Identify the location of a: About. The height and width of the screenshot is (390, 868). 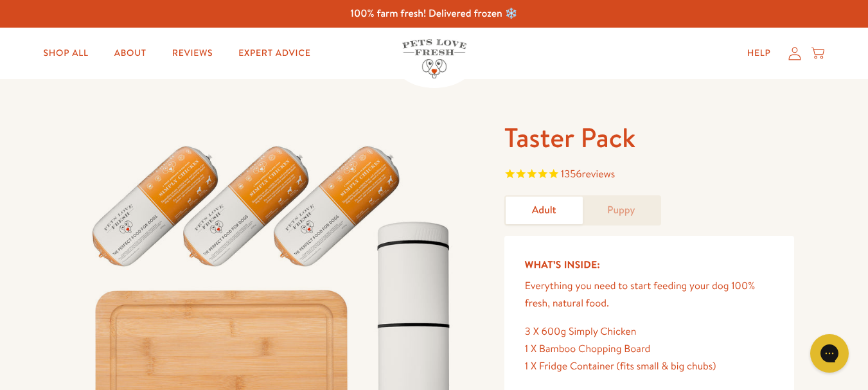
(131, 53).